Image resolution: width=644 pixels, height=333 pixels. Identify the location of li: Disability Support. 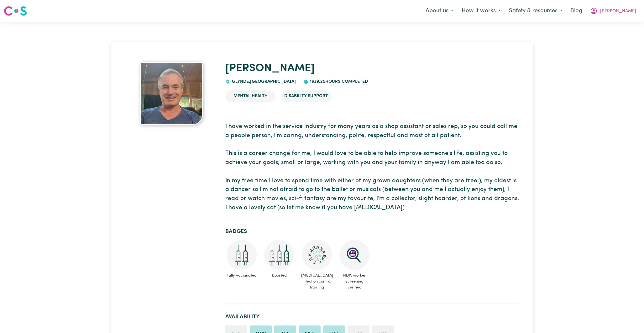
(306, 96).